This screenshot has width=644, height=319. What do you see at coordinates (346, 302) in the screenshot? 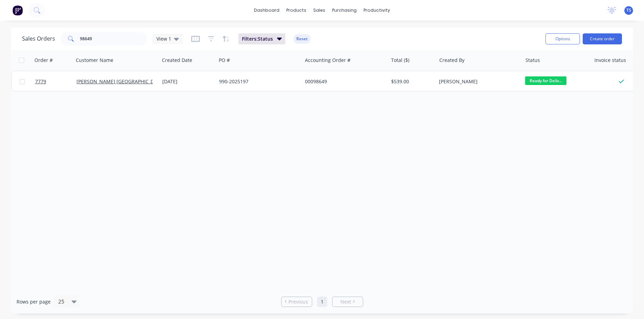
I see `span: Next` at bounding box center [346, 302].